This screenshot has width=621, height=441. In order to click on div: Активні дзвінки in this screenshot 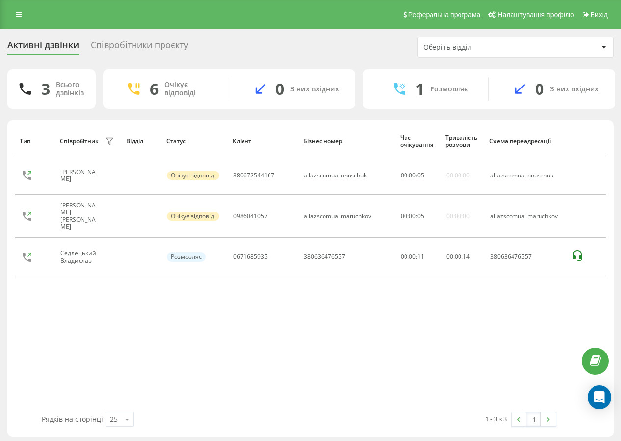, I will do `click(43, 47)`.